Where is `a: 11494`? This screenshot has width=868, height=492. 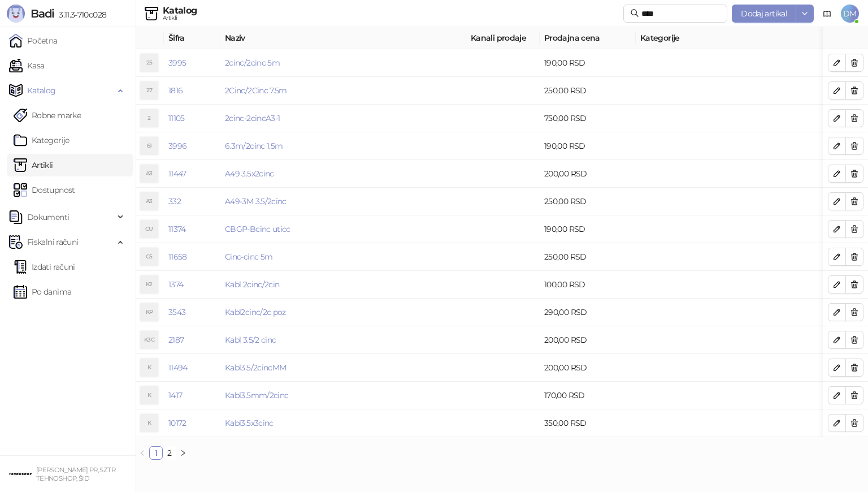
a: 11494 is located at coordinates (178, 367).